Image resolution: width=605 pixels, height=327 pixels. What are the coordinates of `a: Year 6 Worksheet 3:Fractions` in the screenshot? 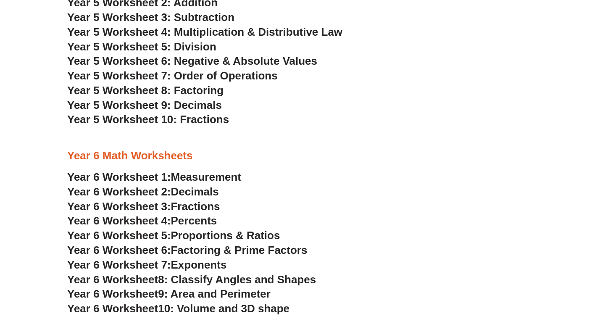 It's located at (143, 206).